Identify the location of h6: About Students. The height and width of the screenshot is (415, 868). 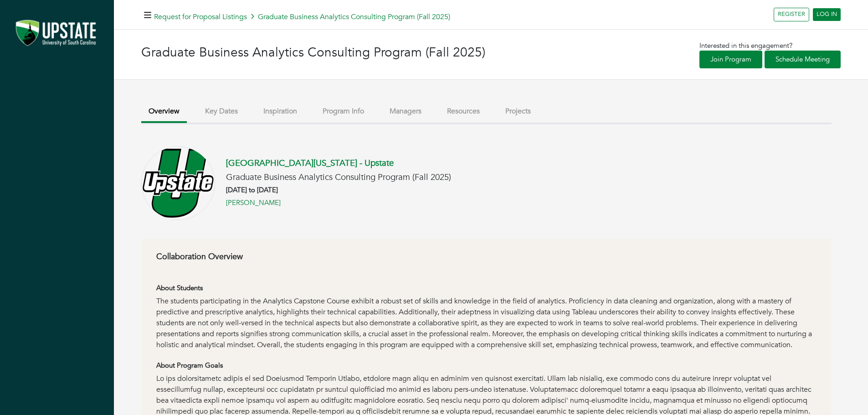
(486, 288).